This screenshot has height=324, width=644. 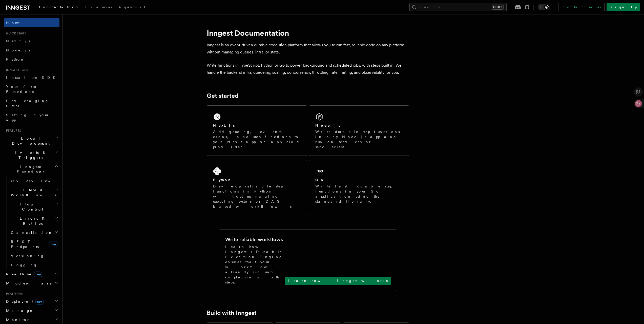 I want to click on button: Deploymentnew, so click(x=31, y=301).